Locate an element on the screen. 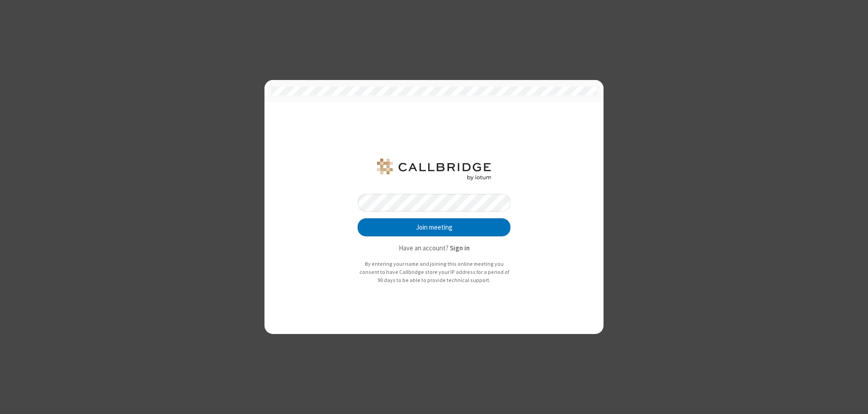  button: Join meeting is located at coordinates (434, 227).